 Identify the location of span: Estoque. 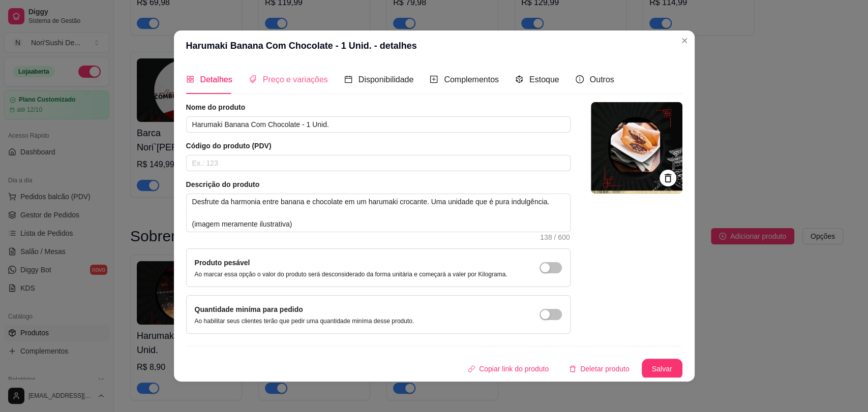
(544, 79).